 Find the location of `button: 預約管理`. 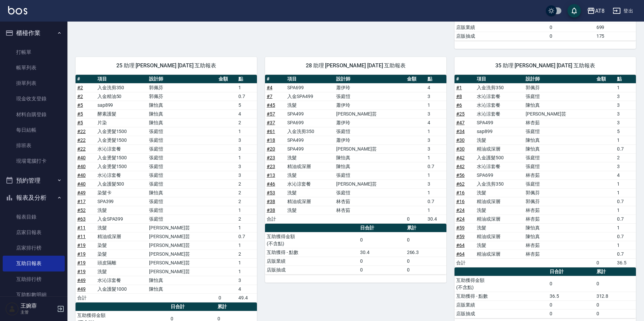

button: 預約管理 is located at coordinates (34, 181).